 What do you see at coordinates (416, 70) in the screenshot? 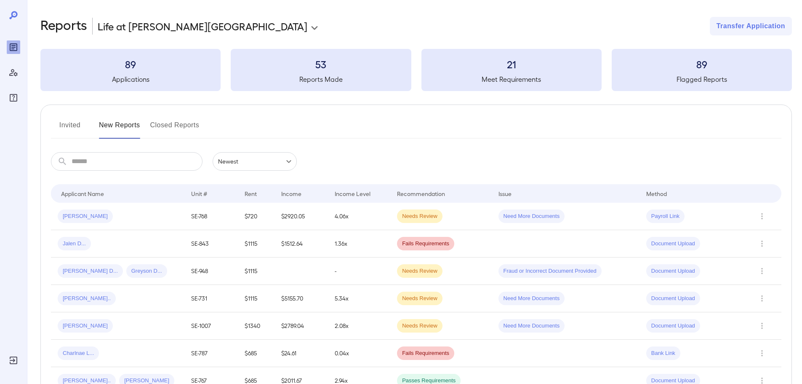
I see `summary: 89Applications53Reports Made21Meet Requirements89Flagged Reports` at bounding box center [416, 70].